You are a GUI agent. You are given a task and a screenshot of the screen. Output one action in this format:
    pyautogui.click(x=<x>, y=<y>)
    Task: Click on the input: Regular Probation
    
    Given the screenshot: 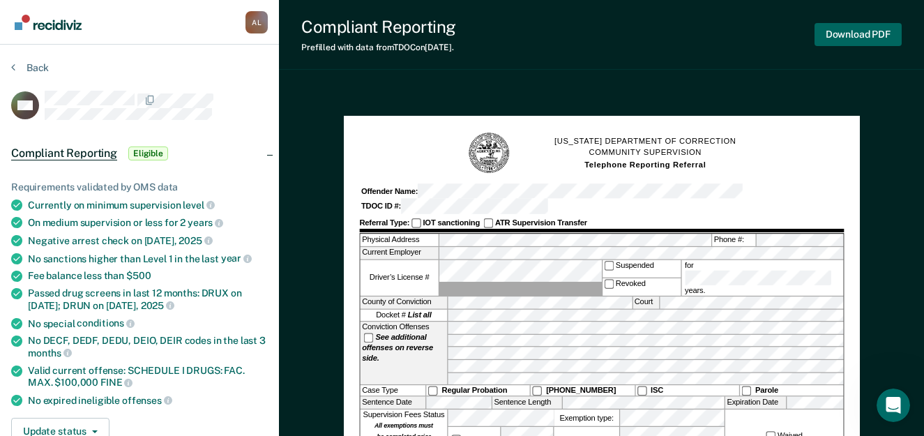 What is the action you would take?
    pyautogui.click(x=432, y=391)
    